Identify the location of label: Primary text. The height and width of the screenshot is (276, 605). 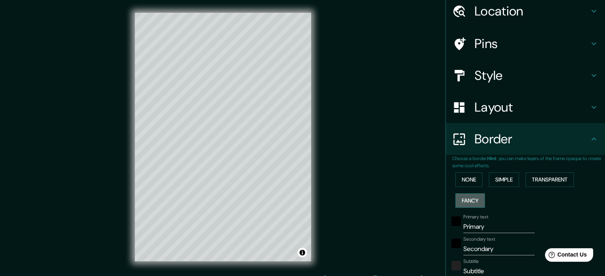
(475, 217).